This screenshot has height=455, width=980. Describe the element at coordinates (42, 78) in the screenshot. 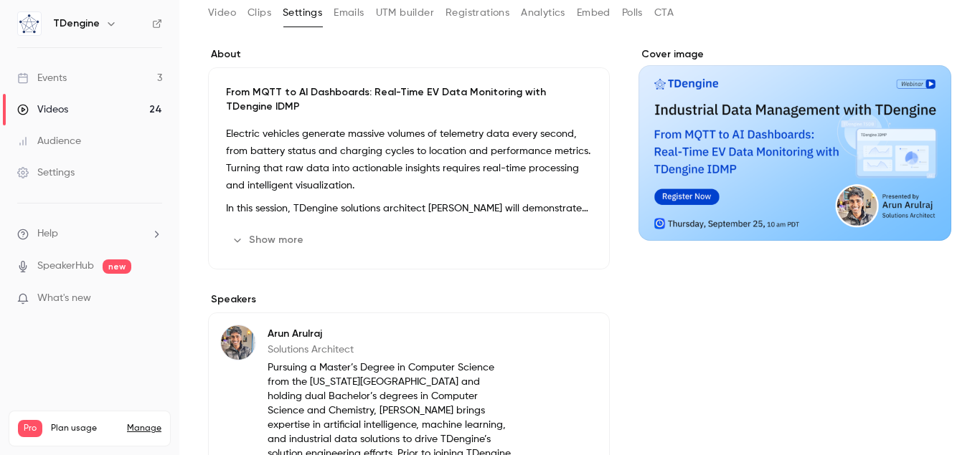

I see `div: Events` at that location.